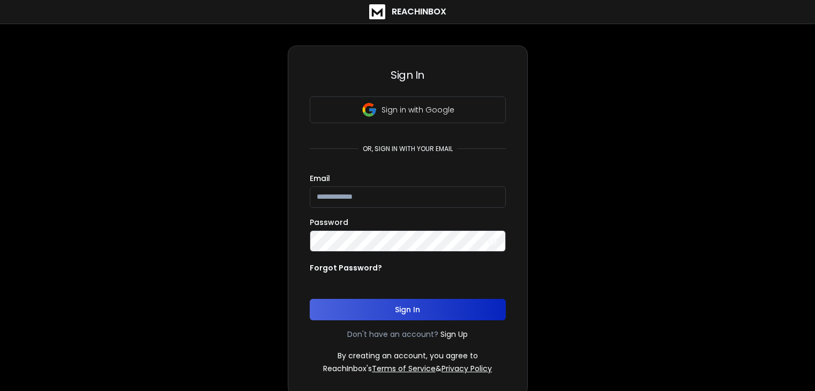  What do you see at coordinates (404, 369) in the screenshot?
I see `a: Terms of Service` at bounding box center [404, 369].